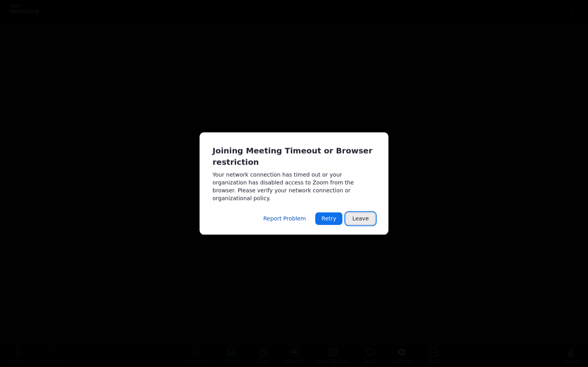 This screenshot has width=588, height=367. What do you see at coordinates (284, 219) in the screenshot?
I see `button: Report Problem` at bounding box center [284, 219].